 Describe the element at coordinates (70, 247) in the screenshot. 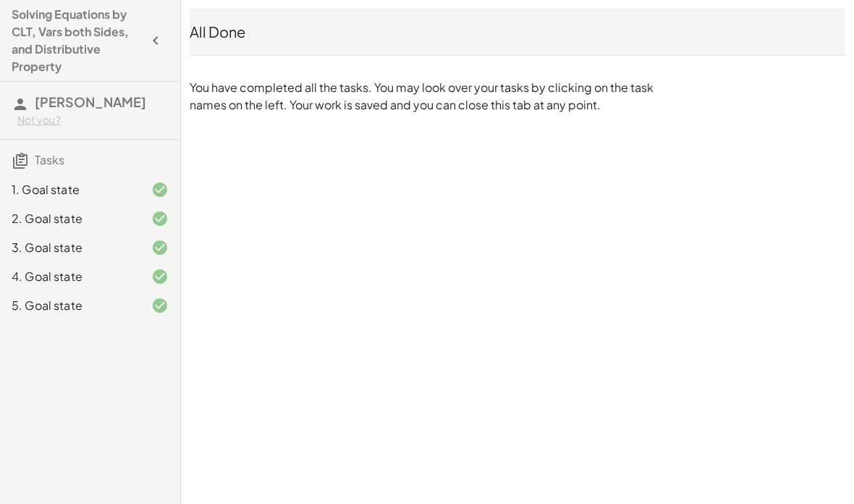

I see `div: 3. Goal state` at that location.